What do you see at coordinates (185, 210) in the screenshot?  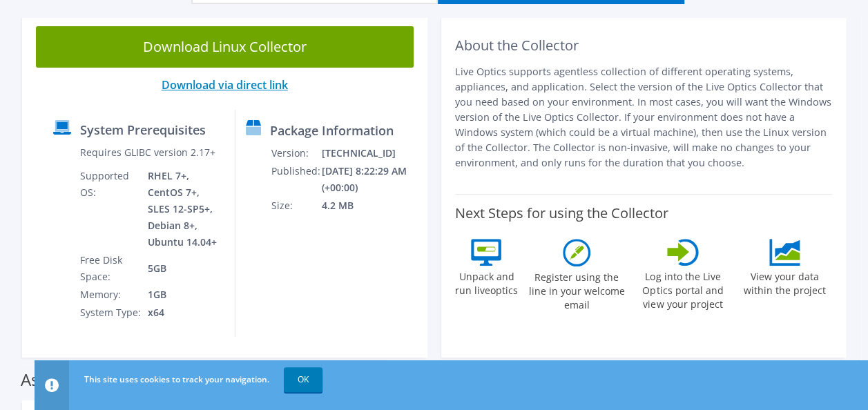 I see `td: RHEL 7+, CentOS 7+, SLES 12-SP5+, Debian 8+, Ubuntu 14.04+` at bounding box center [185, 210].